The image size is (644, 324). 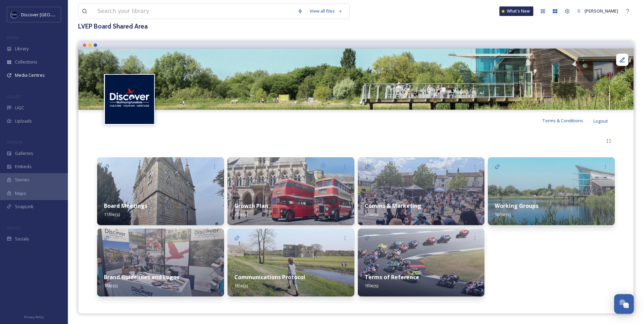 I want to click on strong: Board Meetings, so click(x=126, y=205).